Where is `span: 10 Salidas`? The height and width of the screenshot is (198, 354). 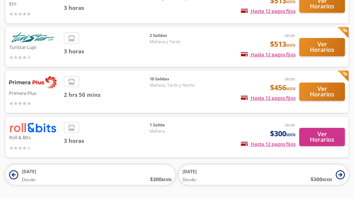
span: 10 Salidas is located at coordinates (175, 79).